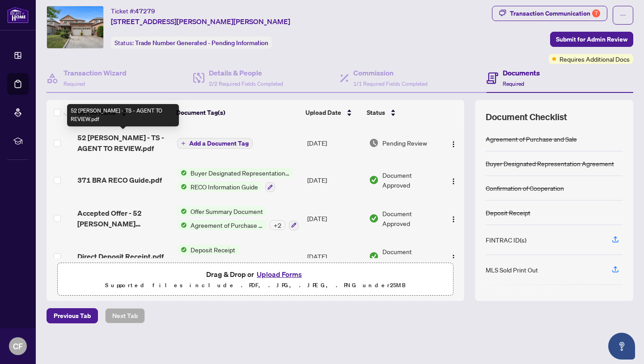  What do you see at coordinates (119, 180) in the screenshot?
I see `span: 371 BRA RECO Guide.pdf` at bounding box center [119, 180].